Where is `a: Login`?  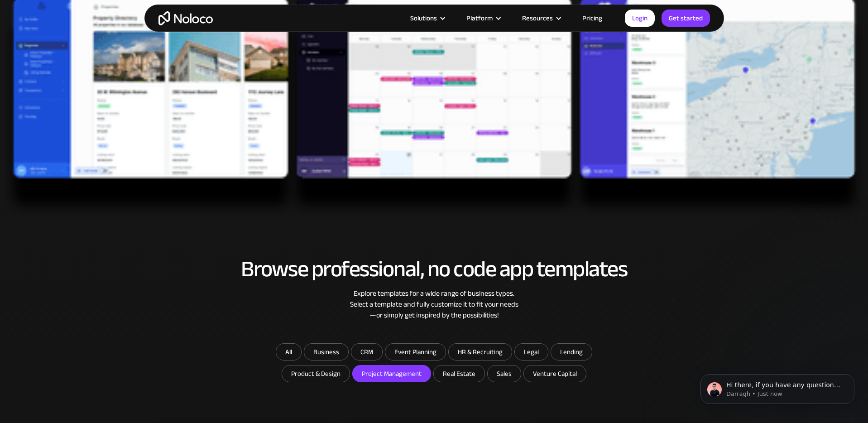 a: Login is located at coordinates (639, 18).